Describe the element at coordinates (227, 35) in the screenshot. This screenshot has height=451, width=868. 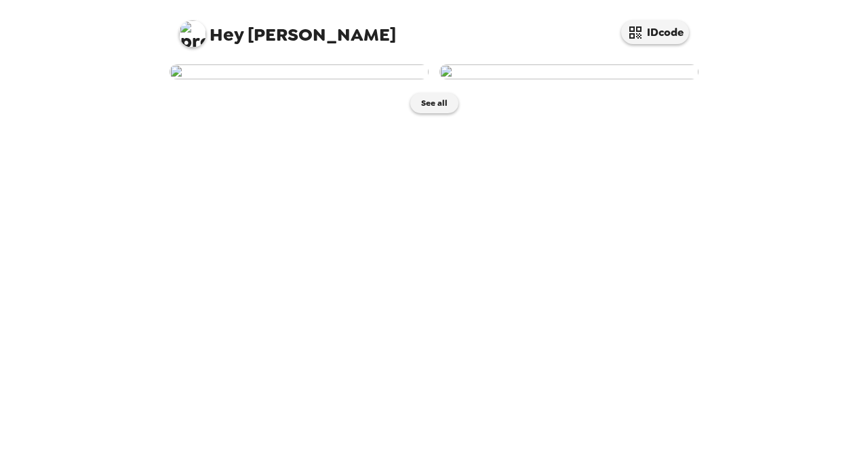
I see `span: Hey` at that location.